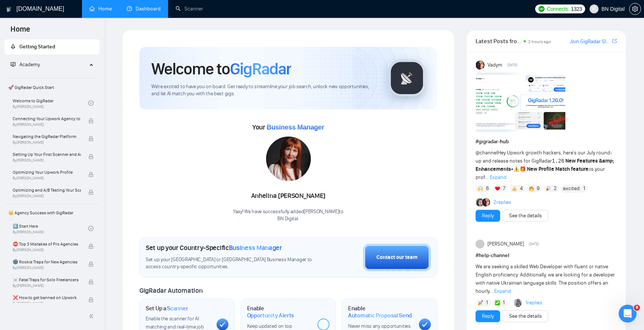  Describe the element at coordinates (635, 9) in the screenshot. I see `a: setting` at that location.